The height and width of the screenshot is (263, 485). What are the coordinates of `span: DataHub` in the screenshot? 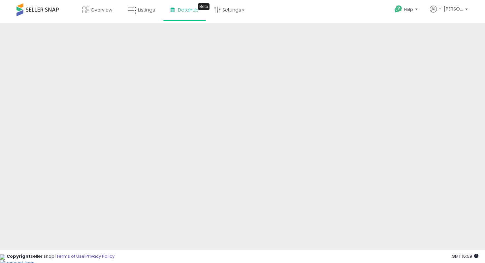 It's located at (188, 10).